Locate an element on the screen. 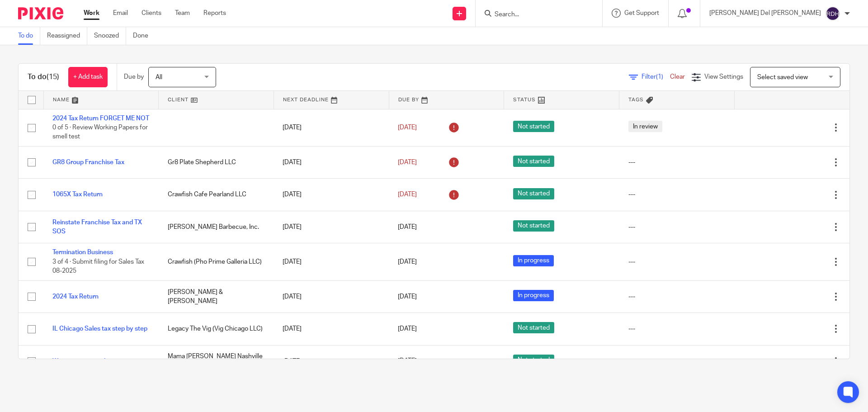  a: IL Chicago Sales tax step by step is located at coordinates (100, 329).